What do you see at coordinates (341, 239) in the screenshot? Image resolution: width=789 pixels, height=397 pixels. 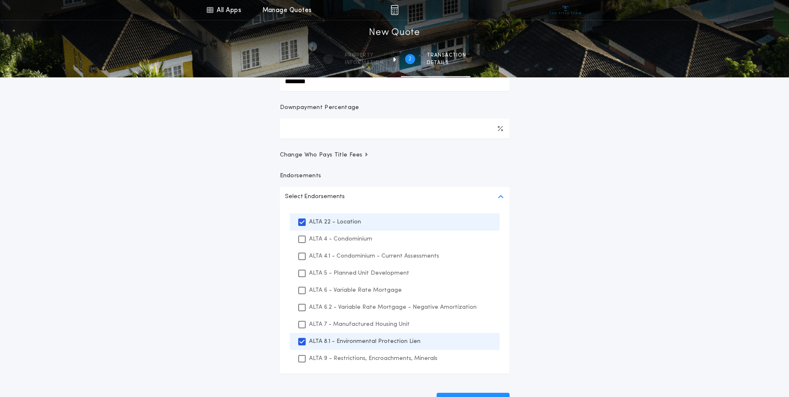 I see `p: ALTA 4 - Condominium` at bounding box center [341, 239].